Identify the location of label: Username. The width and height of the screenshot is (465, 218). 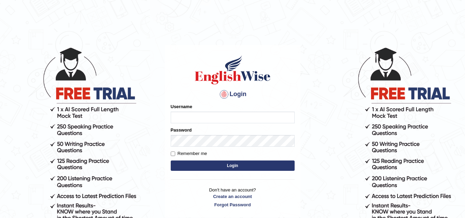
(181, 106).